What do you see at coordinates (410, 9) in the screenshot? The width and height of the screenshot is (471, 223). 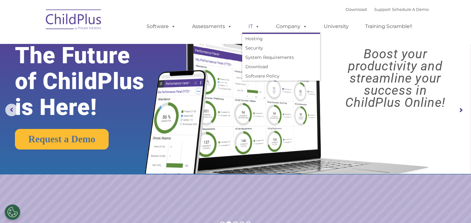 I see `a: Schedule A Demo` at bounding box center [410, 9].